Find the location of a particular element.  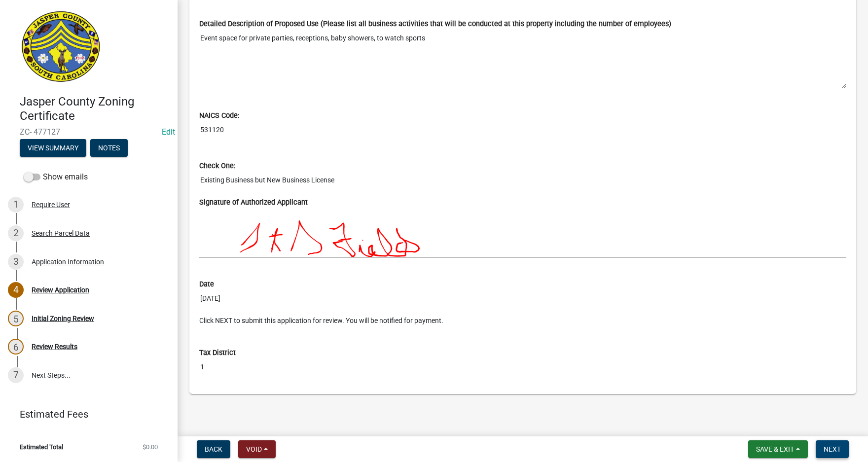

label: Tax District is located at coordinates (217, 353).